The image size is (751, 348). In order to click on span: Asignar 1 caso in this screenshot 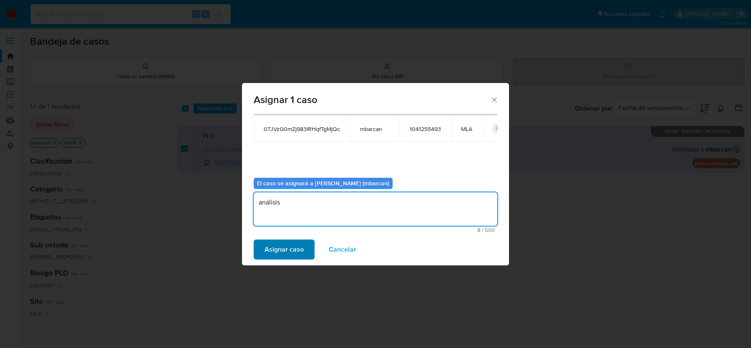, I will do `click(372, 100)`.